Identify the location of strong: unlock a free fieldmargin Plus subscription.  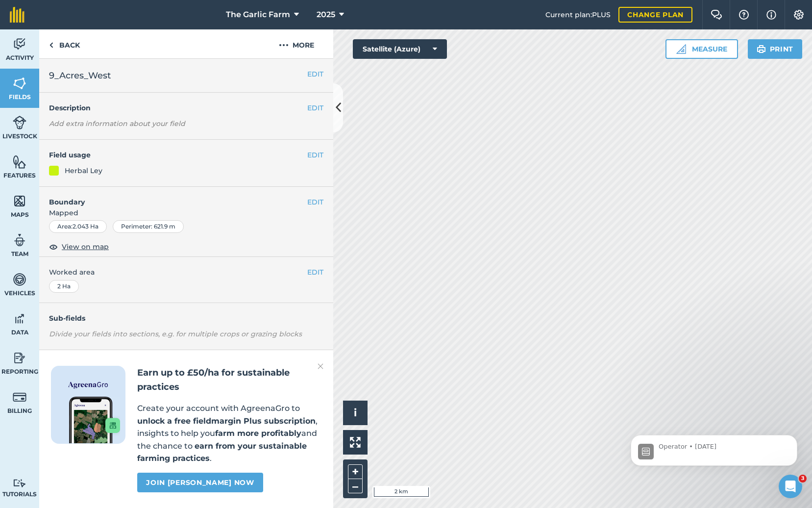
(227, 420).